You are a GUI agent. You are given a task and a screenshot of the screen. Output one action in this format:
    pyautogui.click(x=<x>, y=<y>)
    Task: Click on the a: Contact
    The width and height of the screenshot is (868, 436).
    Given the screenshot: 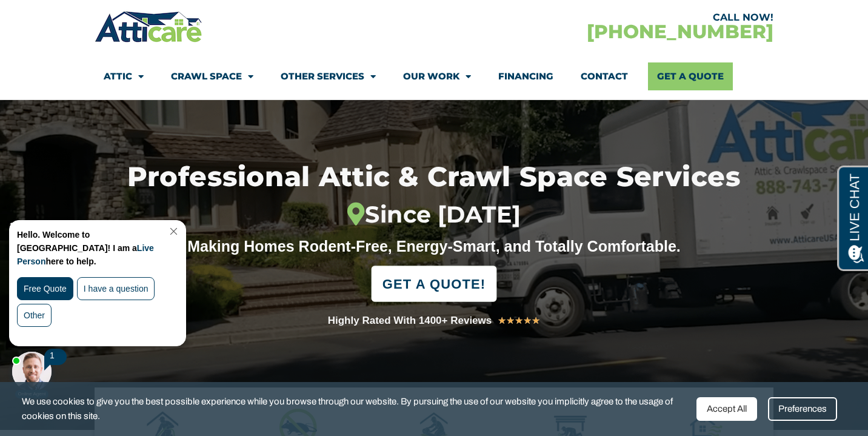 What is the action you would take?
    pyautogui.click(x=605, y=76)
    